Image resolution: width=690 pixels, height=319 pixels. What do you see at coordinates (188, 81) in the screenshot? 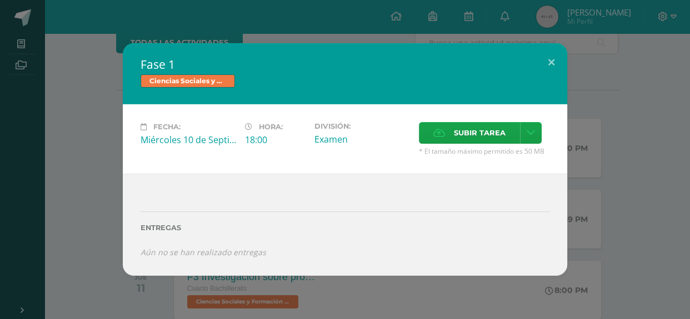
I see `span: Ciencias Sociales y Formación Ciudadana` at bounding box center [188, 81].